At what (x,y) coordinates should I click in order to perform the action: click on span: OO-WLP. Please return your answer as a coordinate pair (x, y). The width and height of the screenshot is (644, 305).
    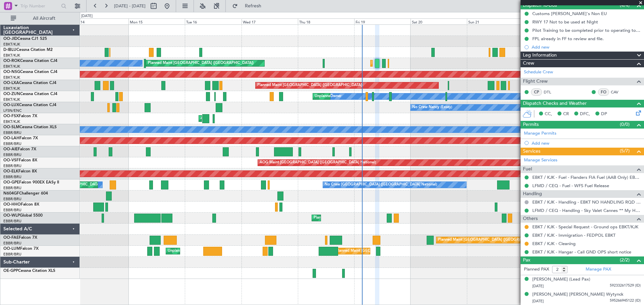
    Looking at the image, I should click on (11, 216).